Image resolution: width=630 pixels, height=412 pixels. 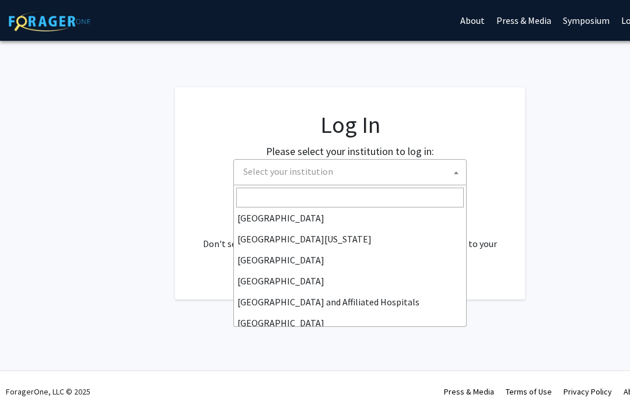 I want to click on a: Privacy Policy, so click(x=587, y=392).